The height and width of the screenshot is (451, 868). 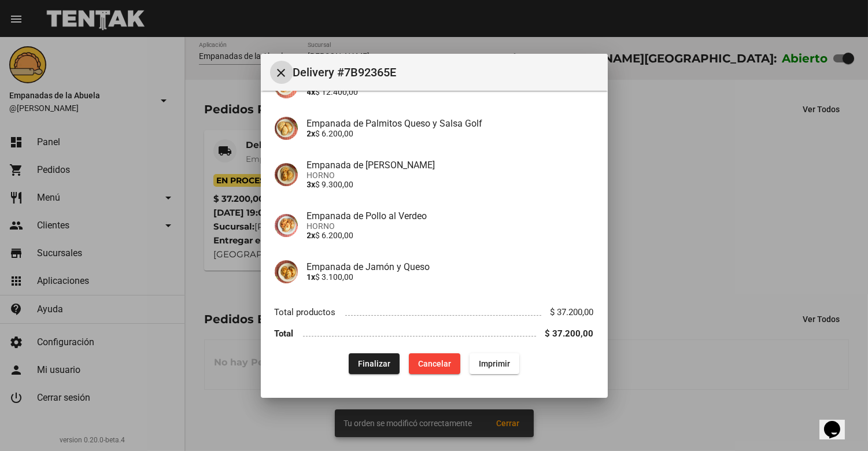 What do you see at coordinates (434, 333) in the screenshot?
I see `li: Total $ 37.200,00` at bounding box center [434, 333].